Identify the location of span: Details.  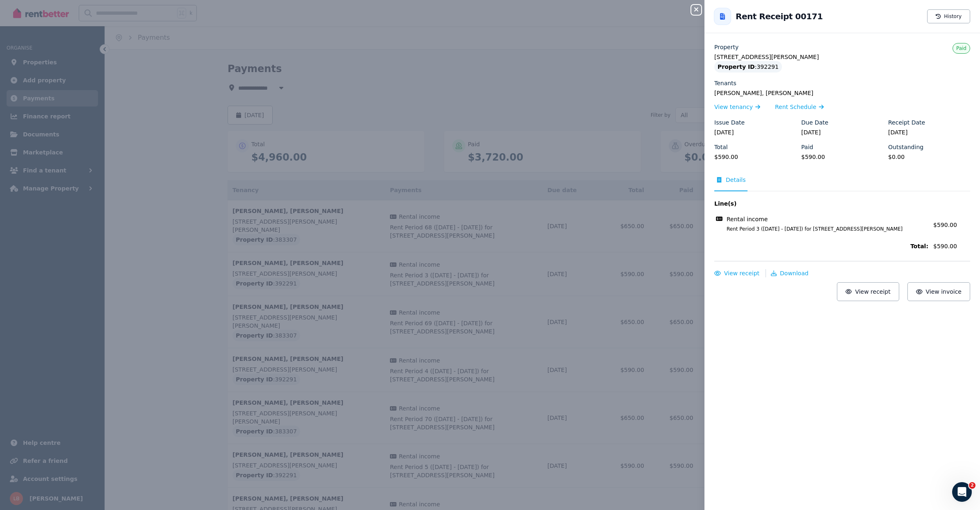
(736, 180).